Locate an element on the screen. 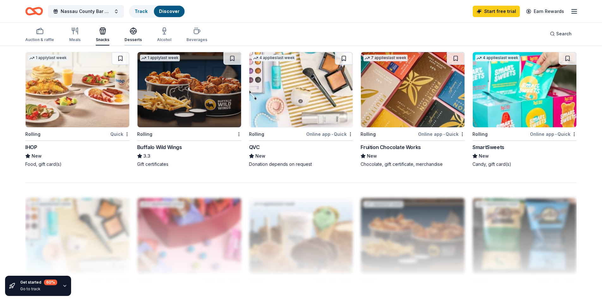 The height and width of the screenshot is (301, 602). button: Auction & raffle is located at coordinates (39, 35).